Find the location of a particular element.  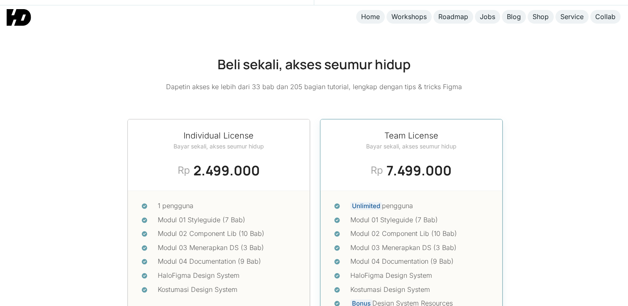

h2: Individual License is located at coordinates (219, 136).